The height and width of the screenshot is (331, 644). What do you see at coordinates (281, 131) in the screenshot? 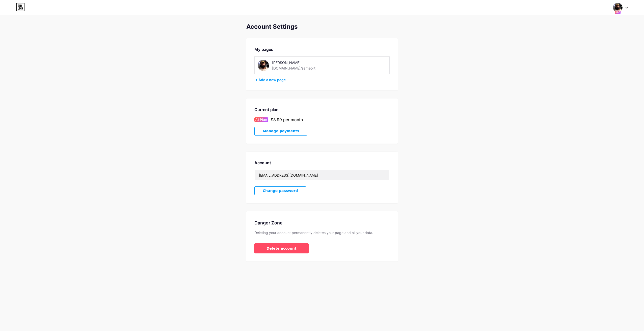
I see `button: Manage payments` at bounding box center [281, 131].